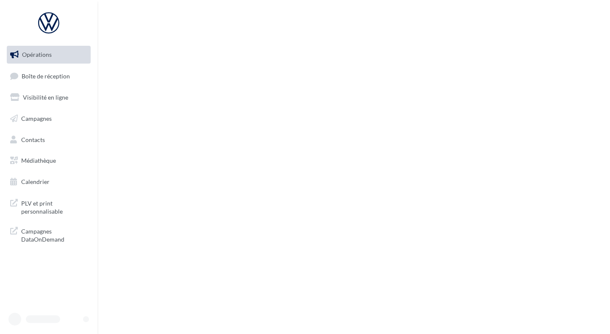  Describe the element at coordinates (49, 55) in the screenshot. I see `a: Opérations` at that location.